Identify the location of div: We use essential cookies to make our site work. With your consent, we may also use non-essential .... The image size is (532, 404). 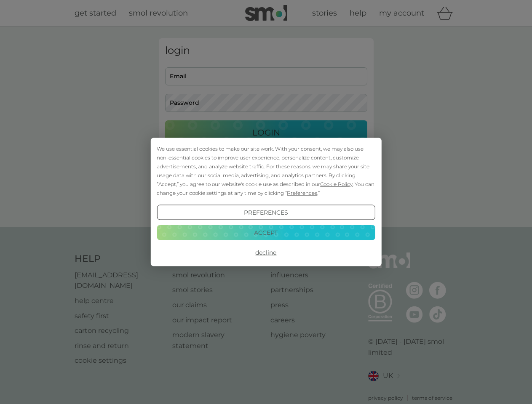
(265, 171).